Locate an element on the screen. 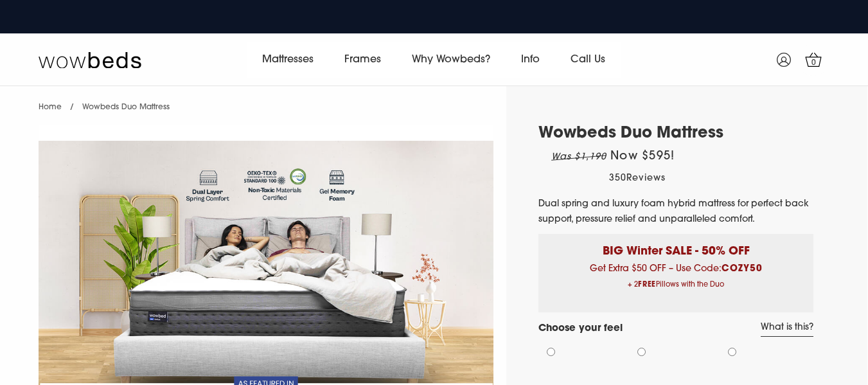 The width and height of the screenshot is (868, 385). a: Info is located at coordinates (530, 59).